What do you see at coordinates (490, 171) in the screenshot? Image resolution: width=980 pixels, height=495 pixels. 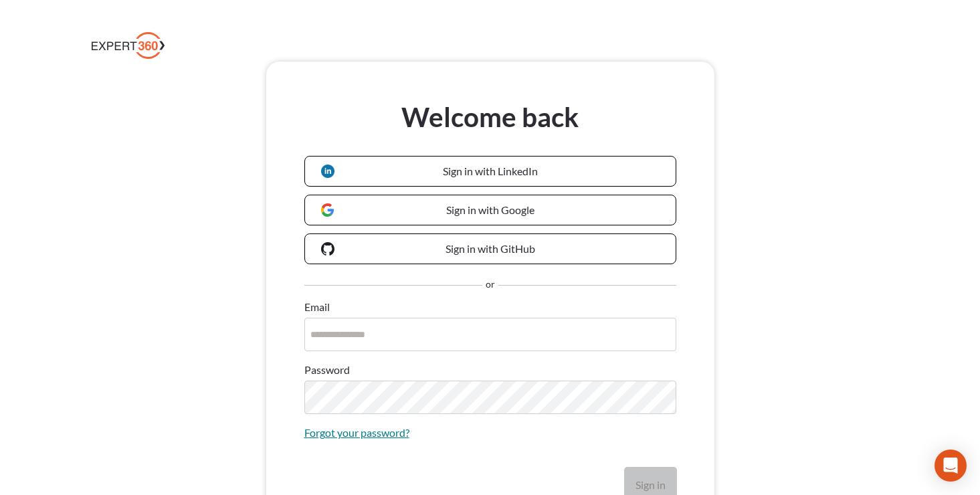 I see `span: Sign in with LinkedIn` at bounding box center [490, 171].